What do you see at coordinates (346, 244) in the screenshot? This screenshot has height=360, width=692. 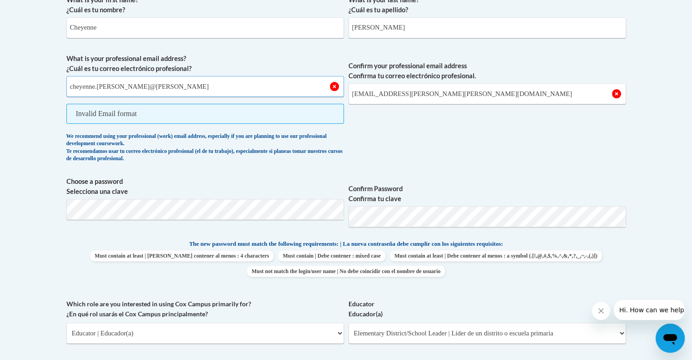 I see `span: The new password must match the following requirements: | La nueva contraseña debe cumplir con lo...` at bounding box center [346, 244].